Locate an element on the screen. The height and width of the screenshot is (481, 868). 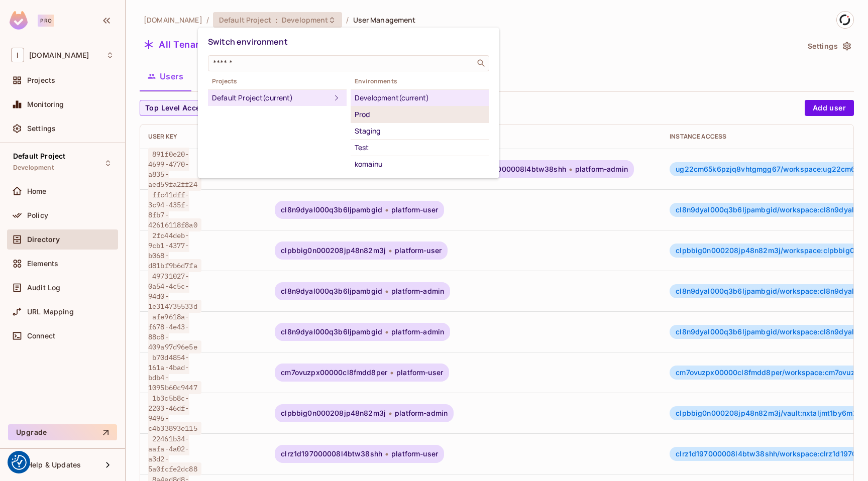
span: Environments is located at coordinates (420, 82).